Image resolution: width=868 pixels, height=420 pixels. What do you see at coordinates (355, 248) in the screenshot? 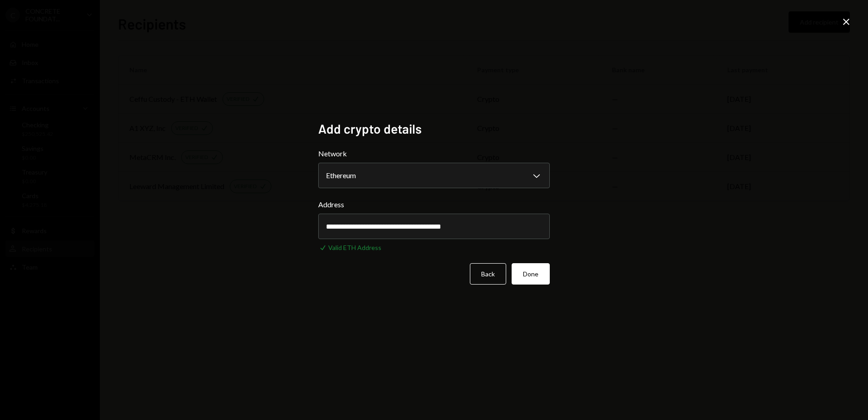
I see `div: Valid ETH Address` at bounding box center [355, 248].